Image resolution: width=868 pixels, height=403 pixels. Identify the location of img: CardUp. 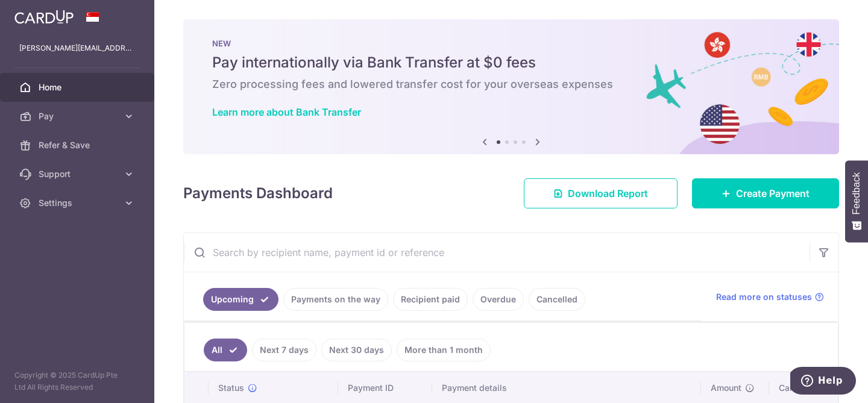
(44, 17).